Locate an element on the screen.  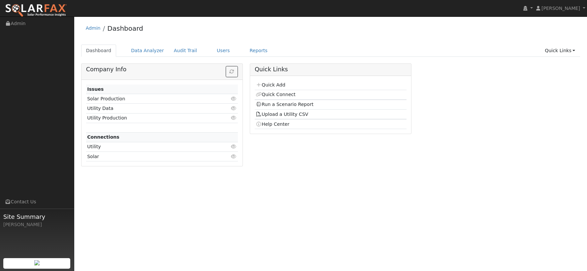
a: Users is located at coordinates (223, 50).